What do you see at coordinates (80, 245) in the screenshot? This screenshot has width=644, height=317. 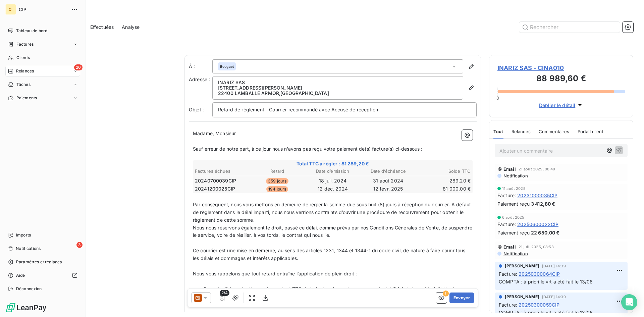 I see `span: 3` at bounding box center [80, 245].